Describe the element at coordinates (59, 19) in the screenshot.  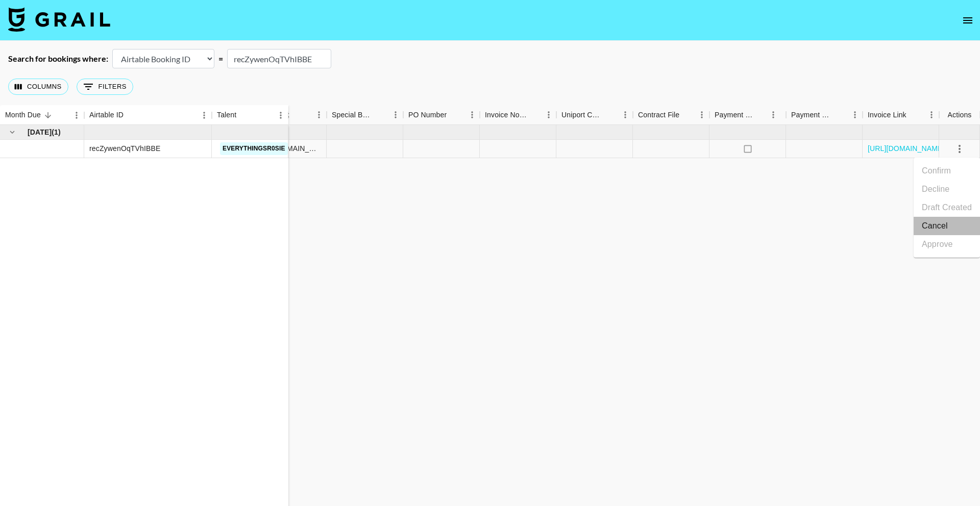
I see `img: Grail Talent` at that location.